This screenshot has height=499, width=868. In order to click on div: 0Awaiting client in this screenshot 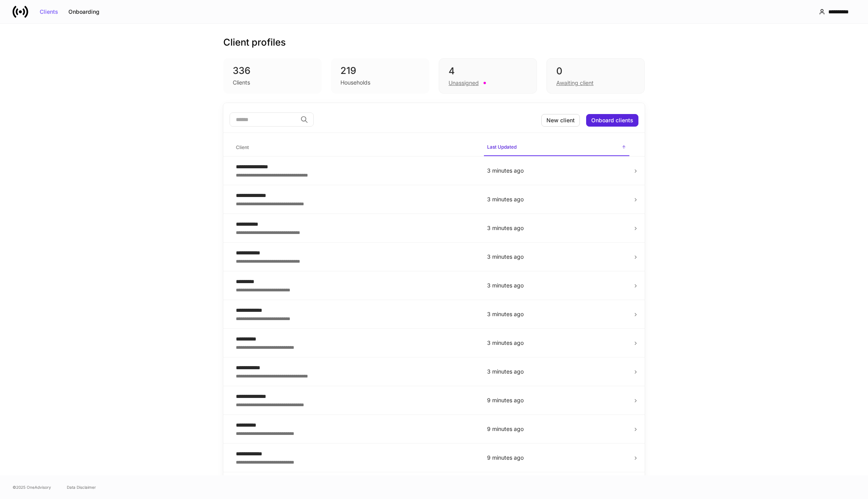, I will do `click(595, 76)`.